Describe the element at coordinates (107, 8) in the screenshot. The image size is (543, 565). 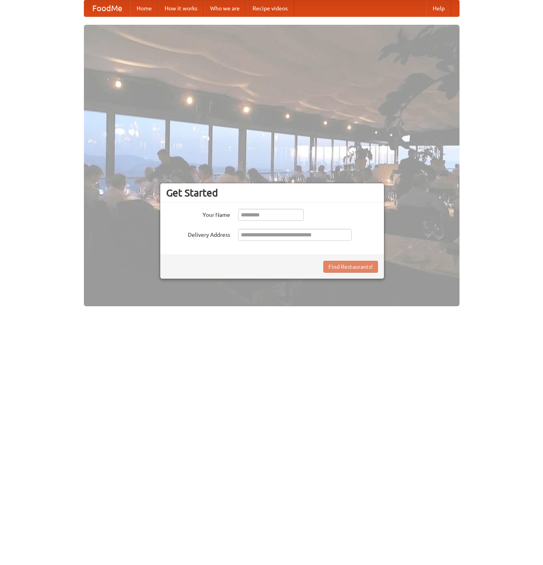
I see `a: FoodMe` at that location.